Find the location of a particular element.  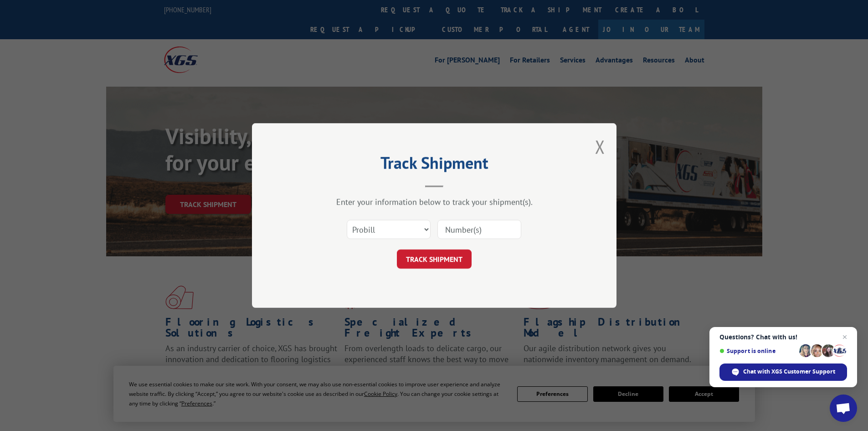

div: Open chat is located at coordinates (843, 408).